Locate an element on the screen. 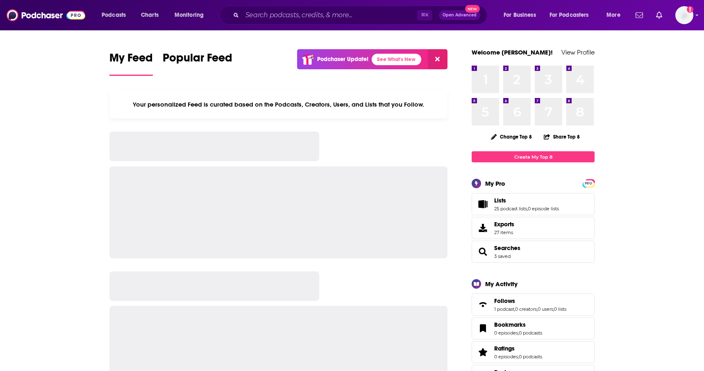  div: Your personalized Feed is curated based on the Podcasts, Creators, Users, and Lists that you Follow. is located at coordinates (278, 104).